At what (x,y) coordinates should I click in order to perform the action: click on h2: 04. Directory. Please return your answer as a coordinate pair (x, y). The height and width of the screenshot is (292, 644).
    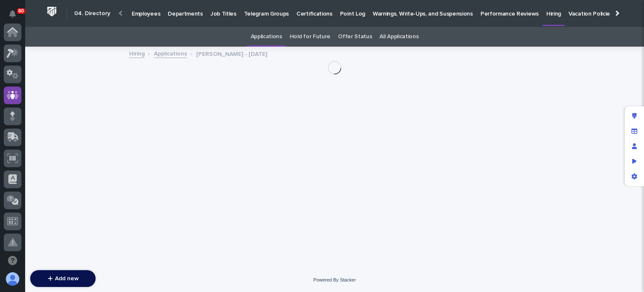
    Looking at the image, I should click on (92, 14).